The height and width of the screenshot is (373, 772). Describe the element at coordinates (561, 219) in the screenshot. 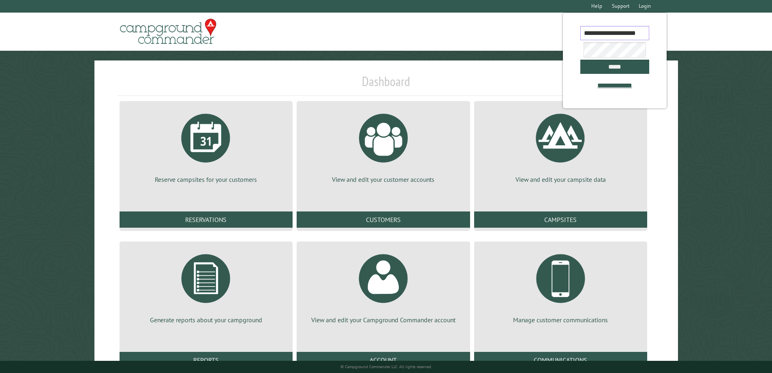

I see `a: Campsites` at that location.